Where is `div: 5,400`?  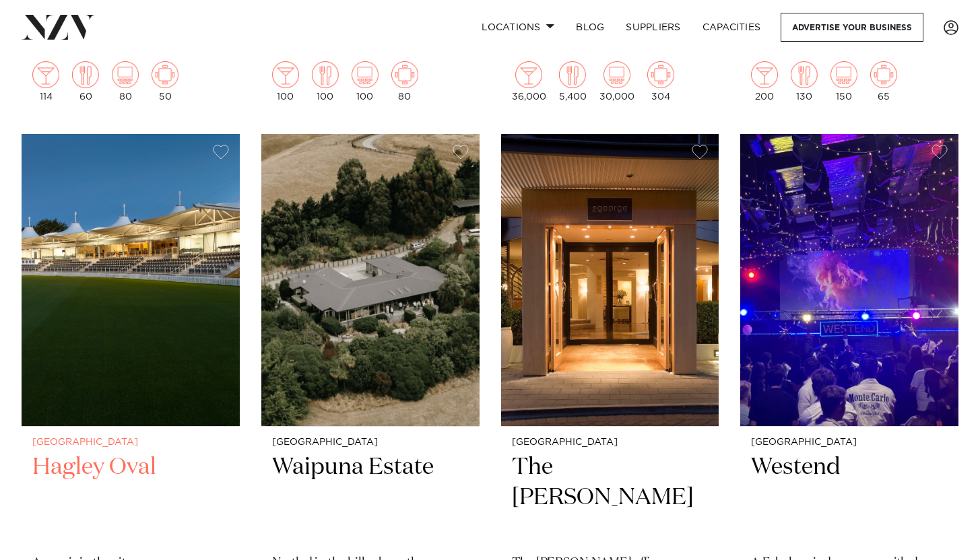
div: 5,400 is located at coordinates (573, 81).